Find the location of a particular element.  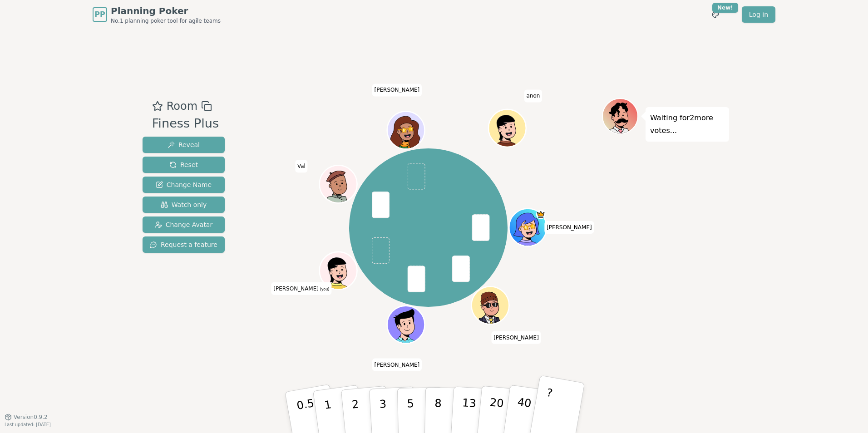

p: Waiting for 2 more votes... is located at coordinates (688, 124).